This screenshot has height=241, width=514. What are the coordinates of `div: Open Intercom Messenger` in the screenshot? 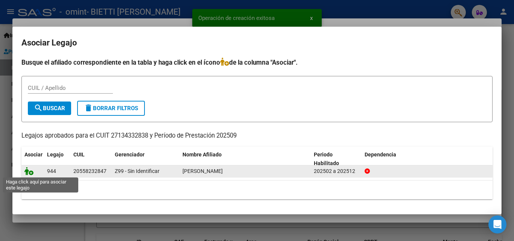 It's located at (498, 225).